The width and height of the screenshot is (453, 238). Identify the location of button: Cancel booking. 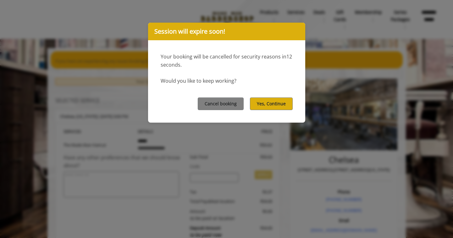
(221, 104).